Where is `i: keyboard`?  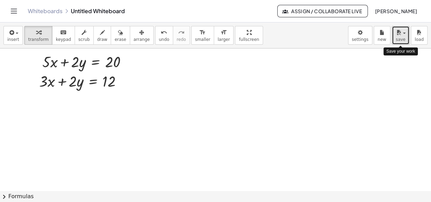
i: keyboard is located at coordinates (63, 33).